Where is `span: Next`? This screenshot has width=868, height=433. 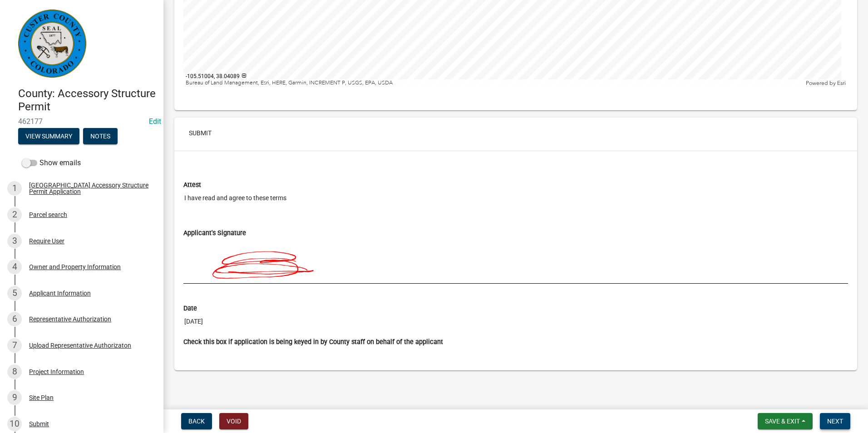
span: Next is located at coordinates (835, 421).